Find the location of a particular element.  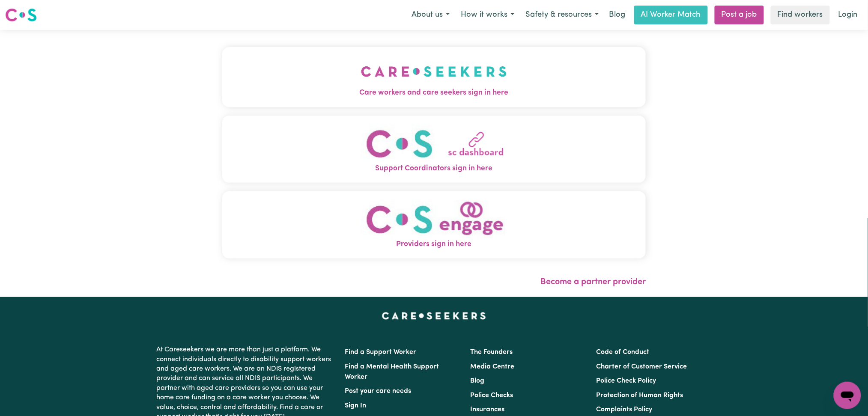

img: Careseekers logo is located at coordinates (21, 15).